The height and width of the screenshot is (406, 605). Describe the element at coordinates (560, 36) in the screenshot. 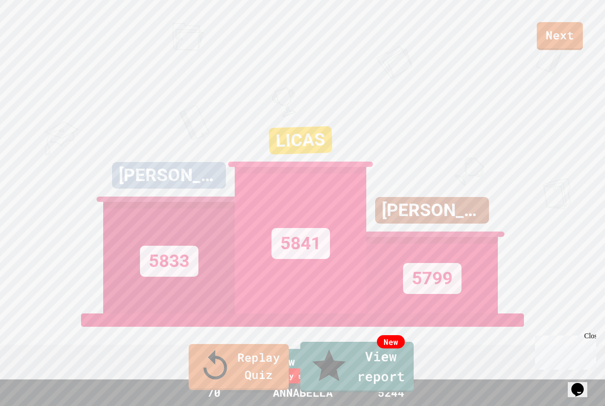

I see `a: Next` at that location.